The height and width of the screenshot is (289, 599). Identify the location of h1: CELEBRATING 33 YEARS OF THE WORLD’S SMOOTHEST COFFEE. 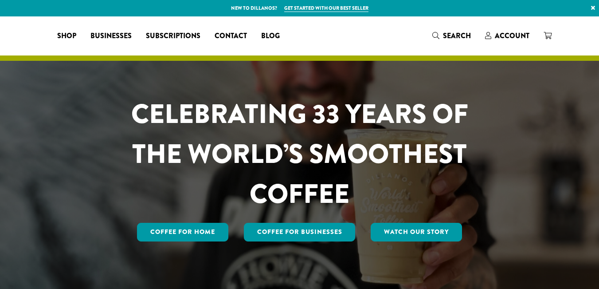
(300, 154).